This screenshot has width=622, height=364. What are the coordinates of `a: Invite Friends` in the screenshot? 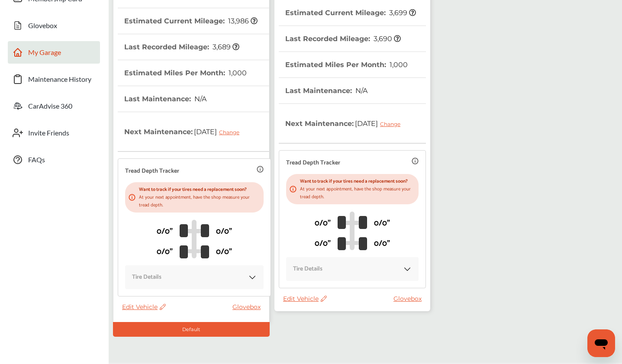 It's located at (53, 133).